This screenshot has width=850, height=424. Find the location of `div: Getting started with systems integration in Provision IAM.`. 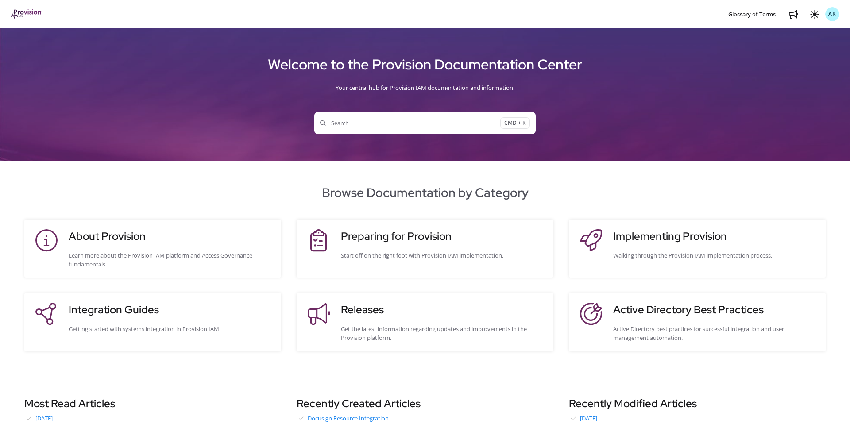

div: Getting started with systems integration in Provision IAM. is located at coordinates (171, 329).